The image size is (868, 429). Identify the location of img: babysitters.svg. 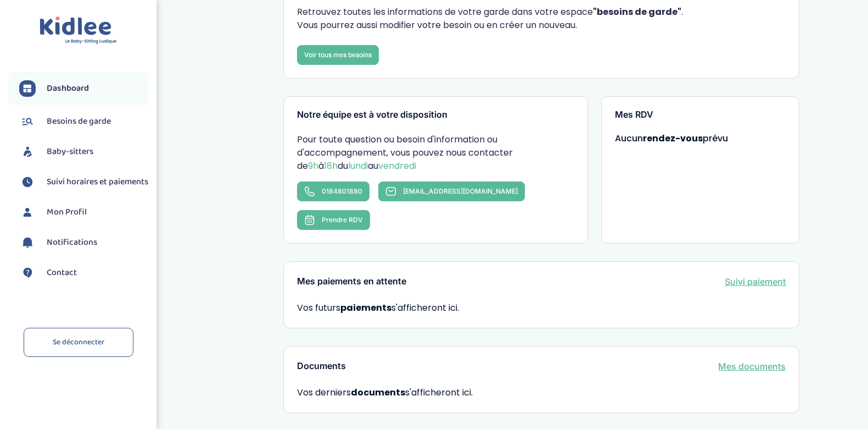
(27, 152).